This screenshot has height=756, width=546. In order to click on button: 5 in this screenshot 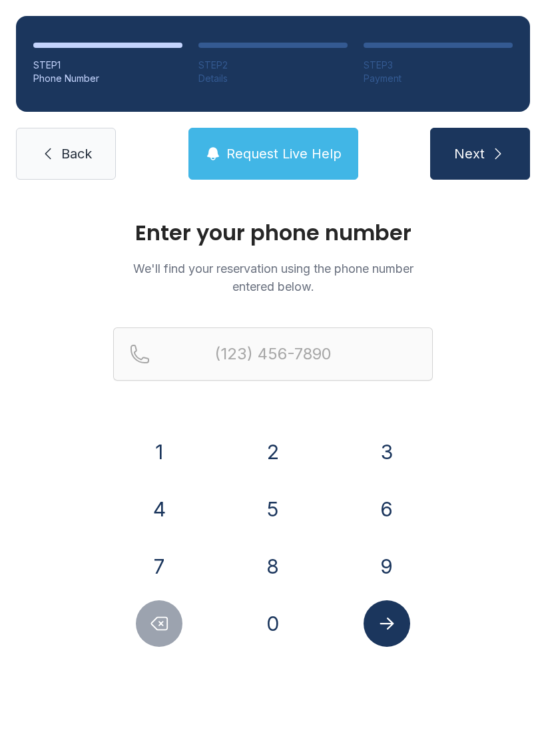, I will do `click(273, 509)`.